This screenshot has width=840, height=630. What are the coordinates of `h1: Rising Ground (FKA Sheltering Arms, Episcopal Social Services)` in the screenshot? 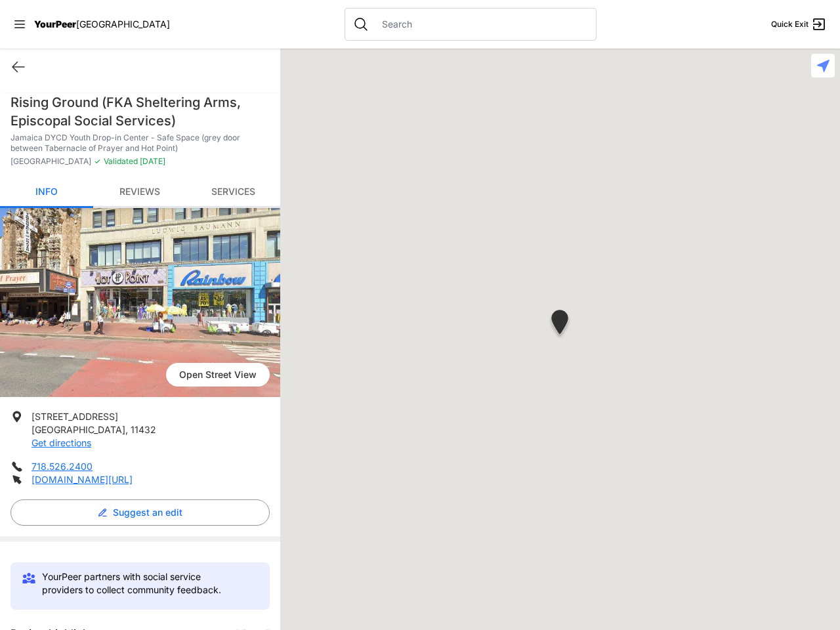 It's located at (140, 112).